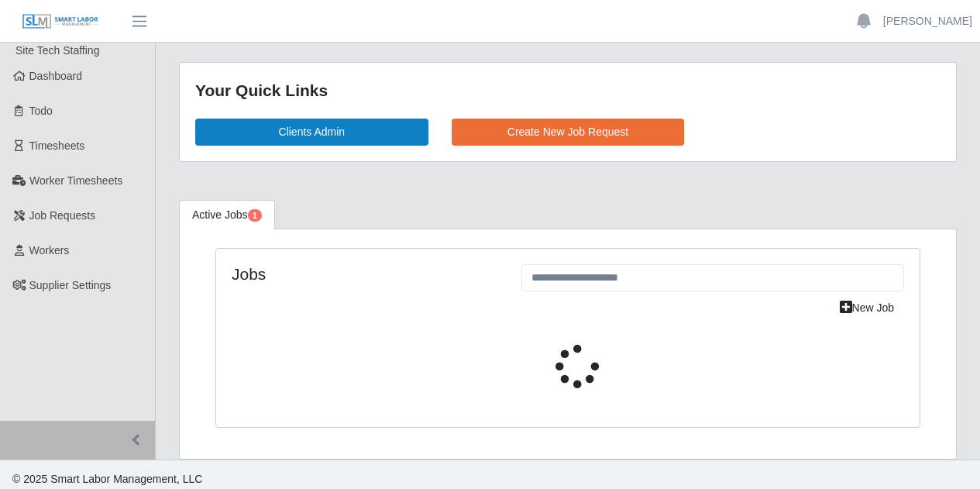 The width and height of the screenshot is (980, 489). What do you see at coordinates (57, 146) in the screenshot?
I see `span: Timesheets` at bounding box center [57, 146].